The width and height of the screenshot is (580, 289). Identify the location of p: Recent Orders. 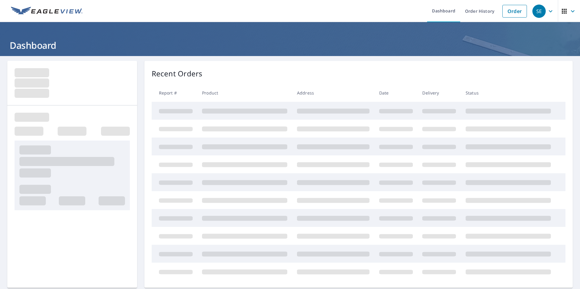
(177, 74).